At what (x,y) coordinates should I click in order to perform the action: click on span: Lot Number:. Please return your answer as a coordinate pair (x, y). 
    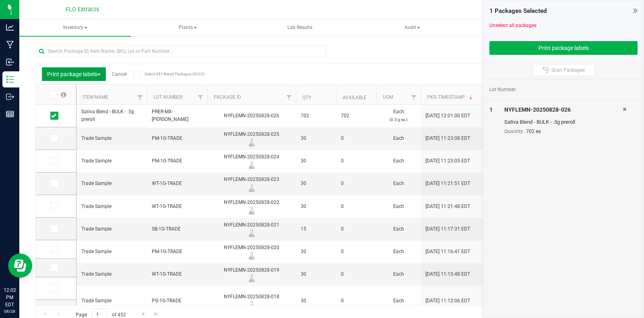
    Looking at the image, I should click on (503, 89).